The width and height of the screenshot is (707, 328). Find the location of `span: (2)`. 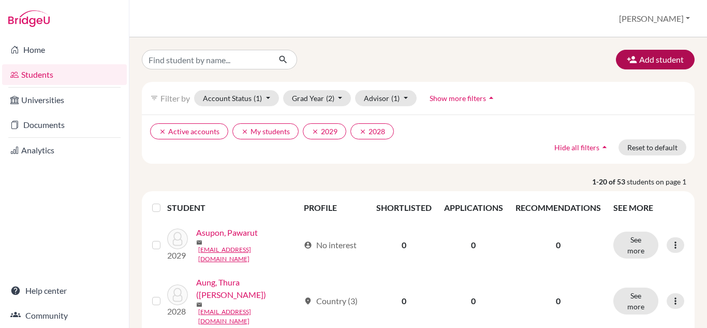

span: (2) is located at coordinates (330, 98).